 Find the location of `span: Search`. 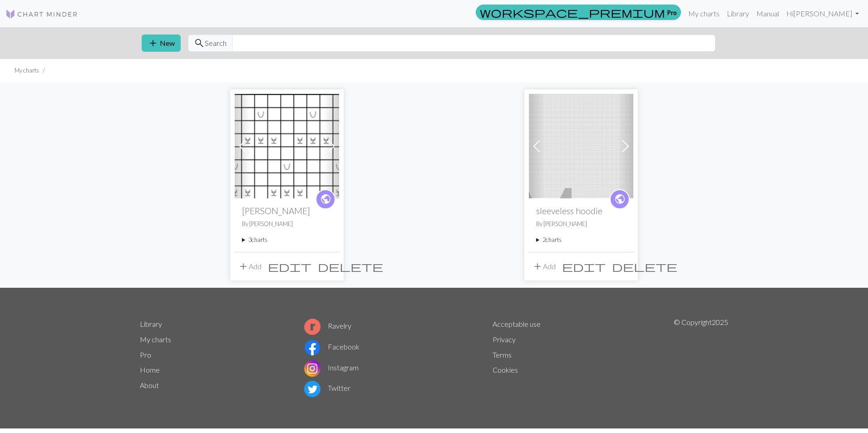

span: Search is located at coordinates (216, 43).